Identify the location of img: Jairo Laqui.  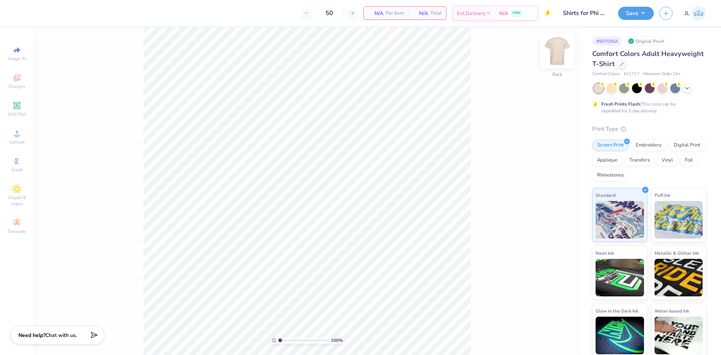
(699, 13).